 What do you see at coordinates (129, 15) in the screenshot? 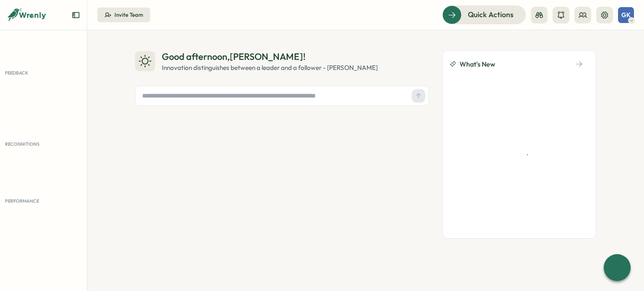
I see `div: Invite Team` at bounding box center [129, 15].